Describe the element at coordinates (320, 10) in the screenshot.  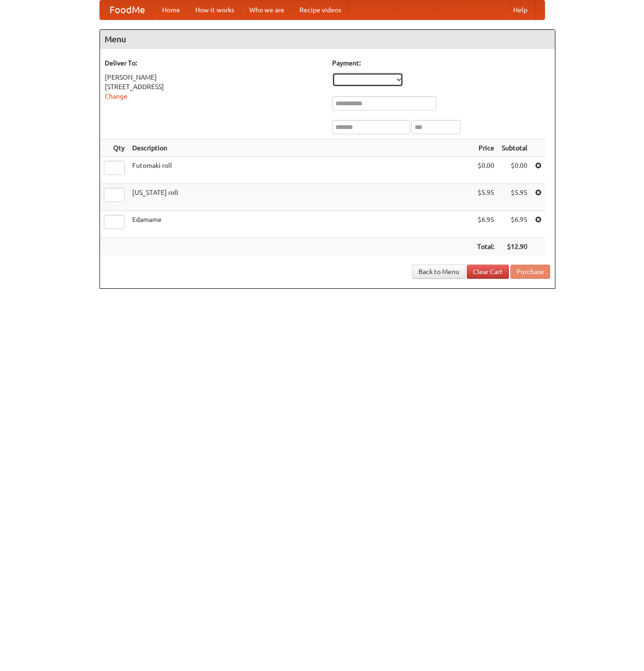
I see `a: Recipe videos` at that location.